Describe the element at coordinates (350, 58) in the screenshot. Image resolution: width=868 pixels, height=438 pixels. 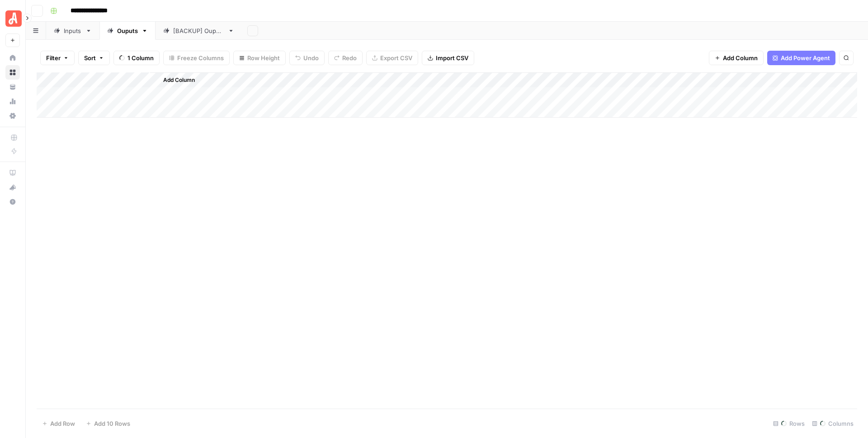
I see `span: Redo` at that location.